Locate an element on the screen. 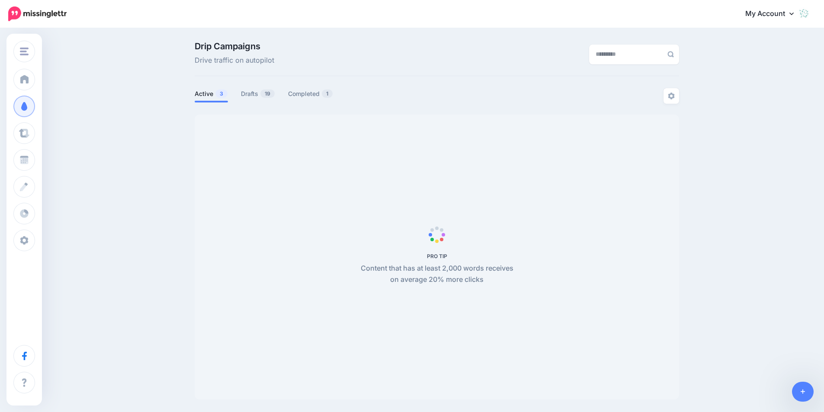 The height and width of the screenshot is (412, 824). img: menu.png is located at coordinates (24, 51).